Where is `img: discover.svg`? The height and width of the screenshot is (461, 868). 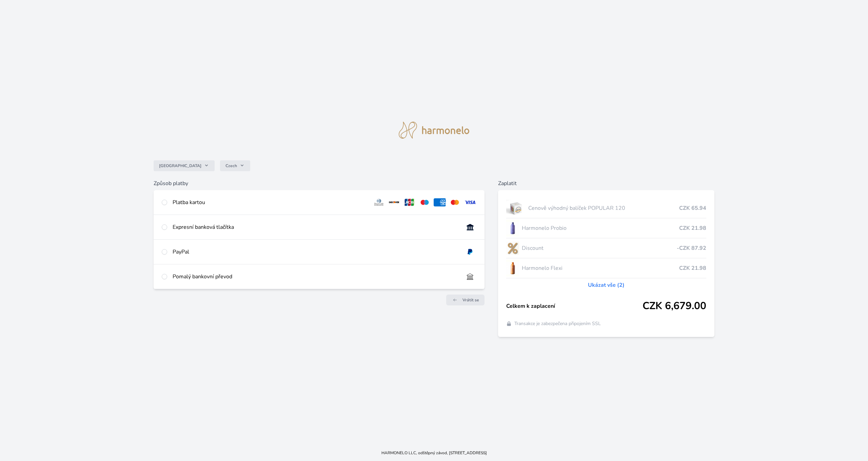
img: discover.svg is located at coordinates (394, 203).